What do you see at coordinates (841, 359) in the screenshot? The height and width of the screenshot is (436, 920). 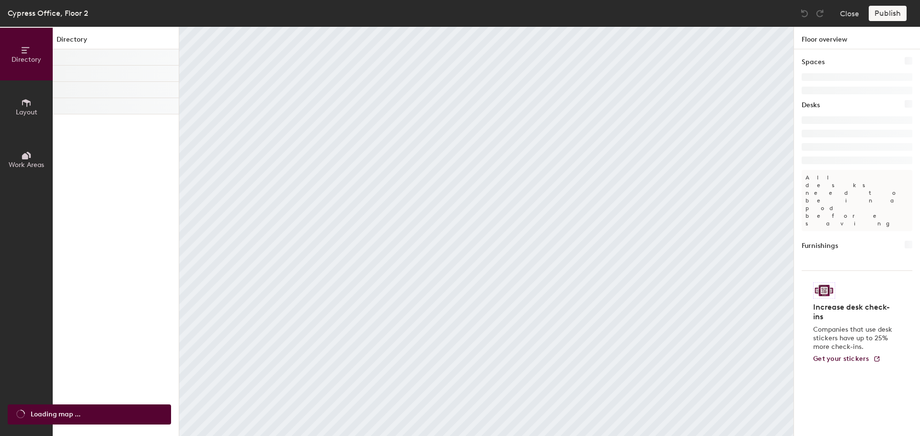 I see `span: Get your stickers` at bounding box center [841, 359].